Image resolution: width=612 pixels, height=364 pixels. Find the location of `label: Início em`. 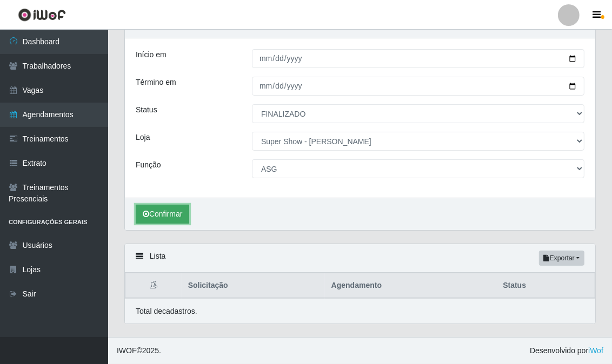

label: Início em is located at coordinates (151, 55).